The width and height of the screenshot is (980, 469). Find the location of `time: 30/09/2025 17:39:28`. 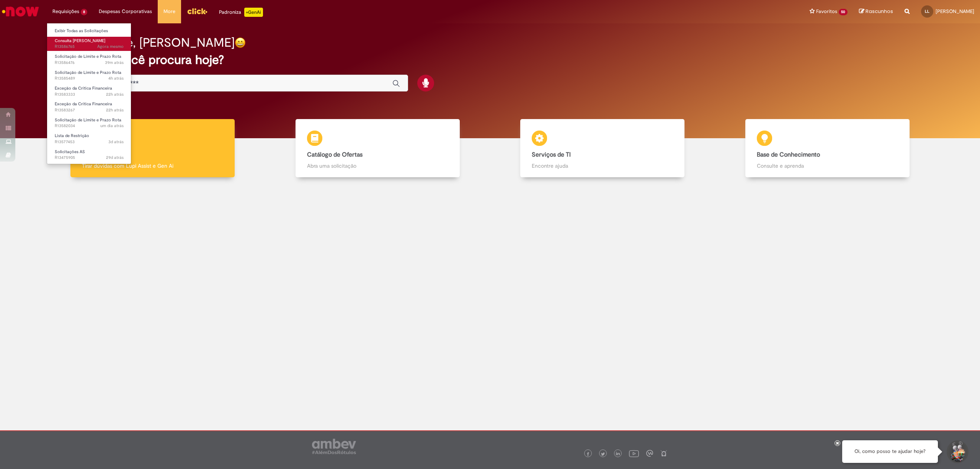

time: 30/09/2025 17:39:28 is located at coordinates (115, 94).